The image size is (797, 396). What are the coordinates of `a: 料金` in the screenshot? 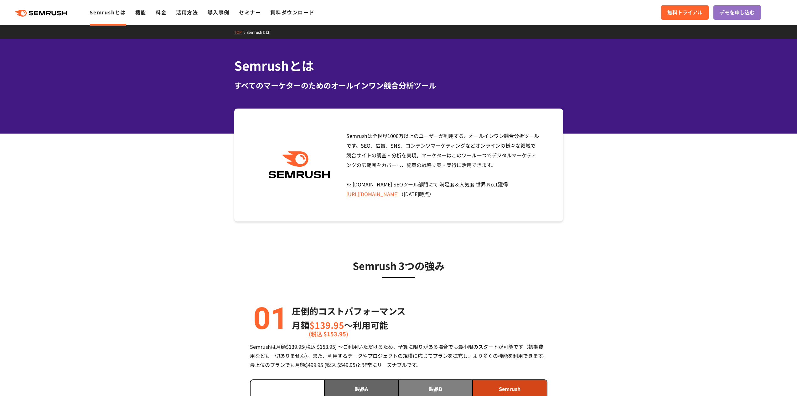 It's located at (161, 12).